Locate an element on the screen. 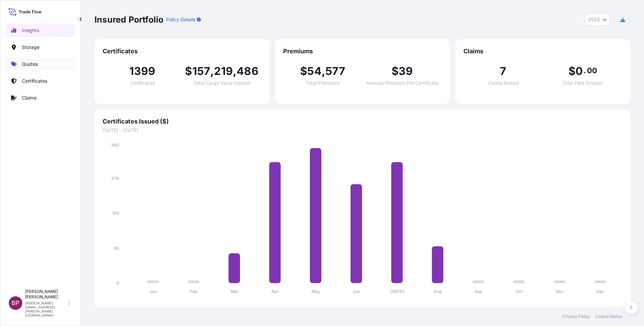  p: Certificates is located at coordinates (35, 81).